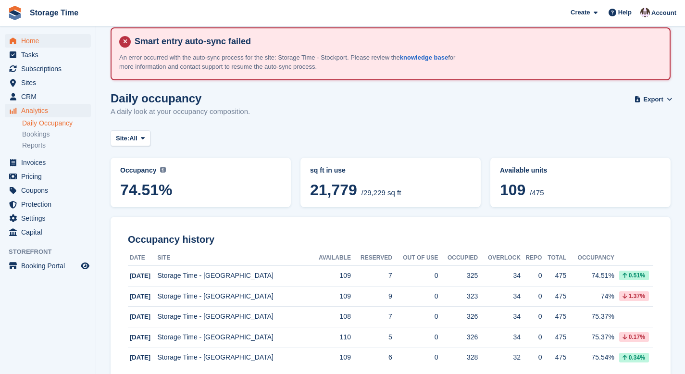 This screenshot has width=685, height=374. Describe the element at coordinates (85, 266) in the screenshot. I see `a: Preview store` at that location.